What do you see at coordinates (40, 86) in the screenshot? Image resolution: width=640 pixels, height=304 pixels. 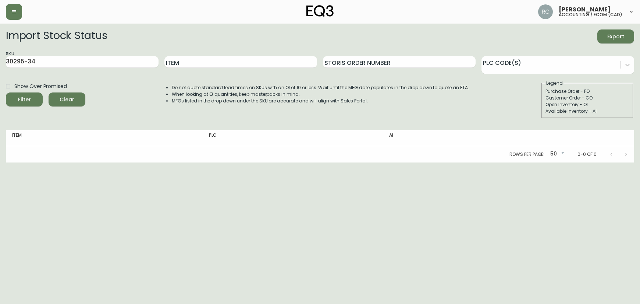 I see `span: Show Over Promised` at bounding box center [40, 86].